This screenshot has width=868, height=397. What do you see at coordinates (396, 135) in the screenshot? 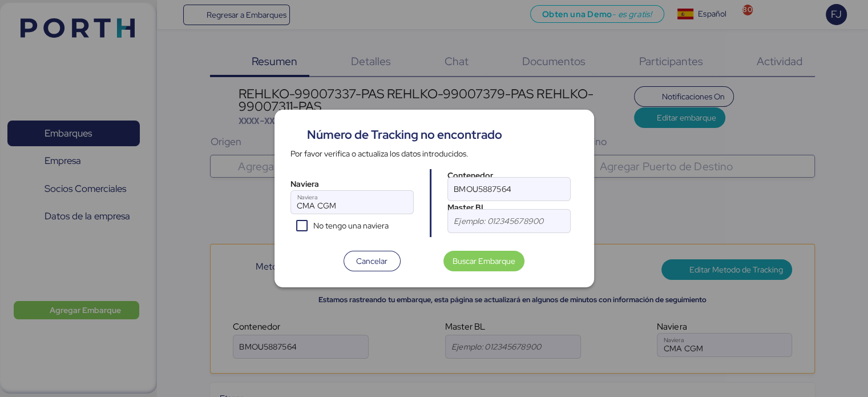
I see `div: Número de Tracking no encontrado` at bounding box center [396, 135].